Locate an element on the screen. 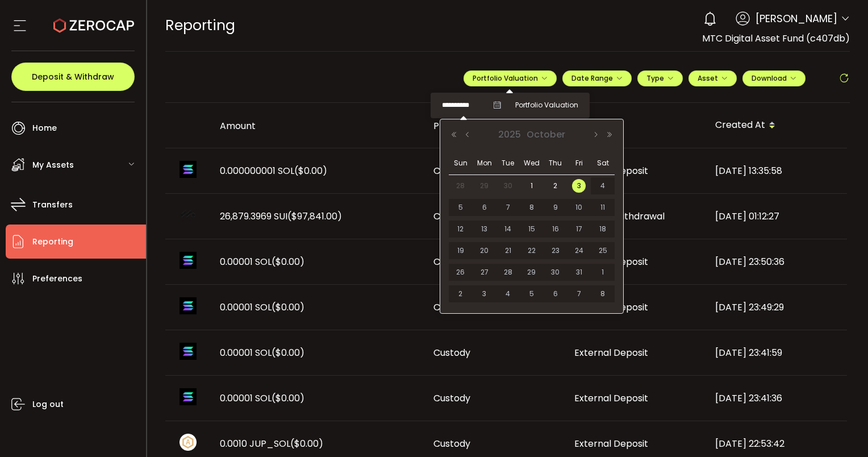  div: Amount is located at coordinates (317, 126).